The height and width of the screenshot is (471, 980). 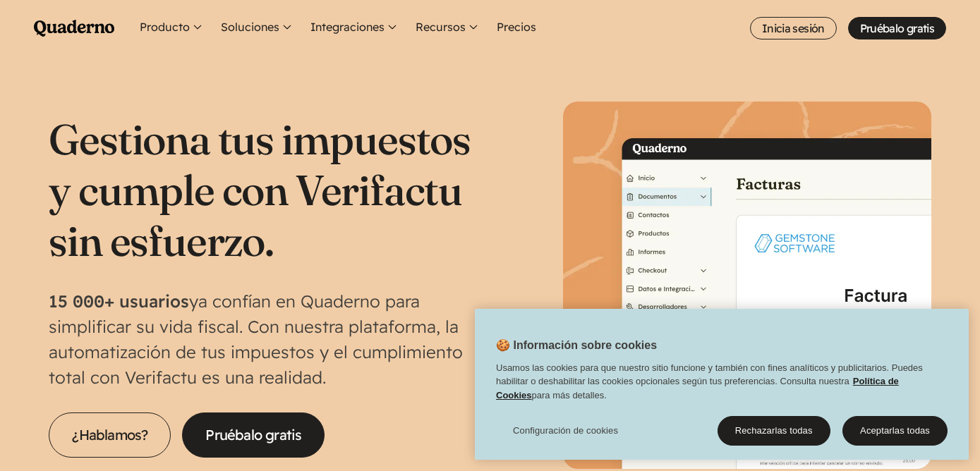 I want to click on button: Rechazarlas todas, so click(x=775, y=431).